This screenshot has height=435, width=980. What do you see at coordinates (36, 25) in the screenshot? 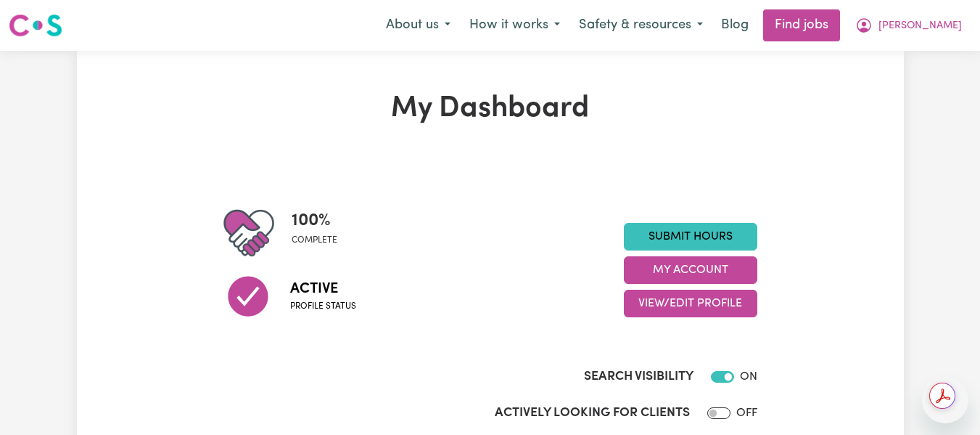
I see `a: Careseekers logo` at bounding box center [36, 25].